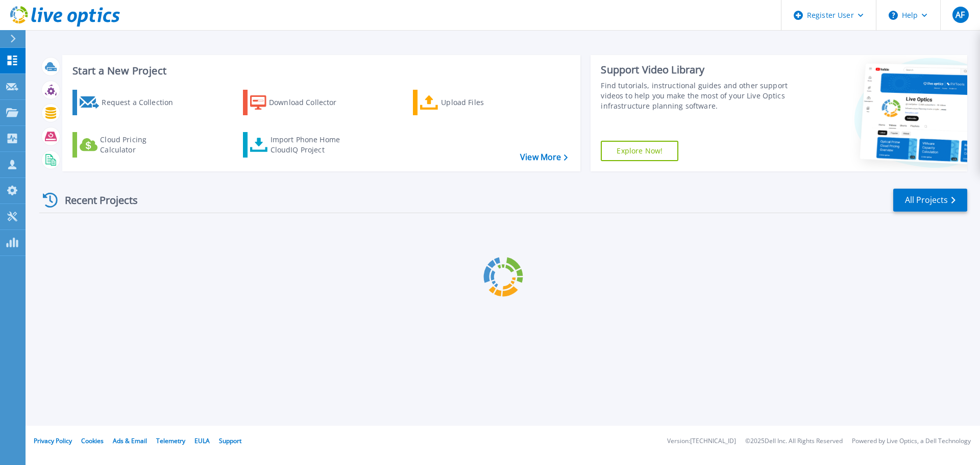 Image resolution: width=980 pixels, height=465 pixels. Describe the element at coordinates (202, 441) in the screenshot. I see `a: EULA` at that location.